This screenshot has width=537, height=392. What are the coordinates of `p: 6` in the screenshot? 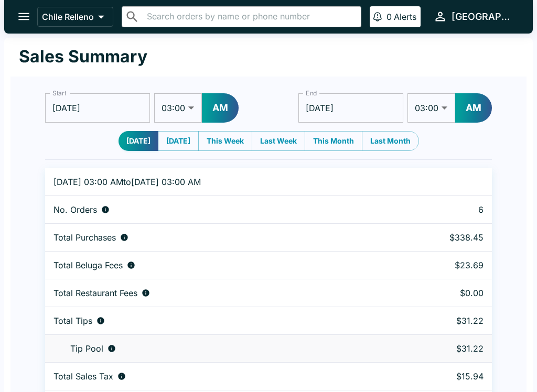 It's located at (439, 210).